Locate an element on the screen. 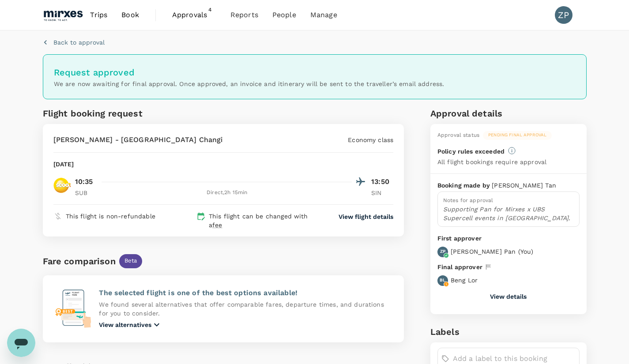 The width and height of the screenshot is (629, 364). button: View flight details is located at coordinates (366, 216).